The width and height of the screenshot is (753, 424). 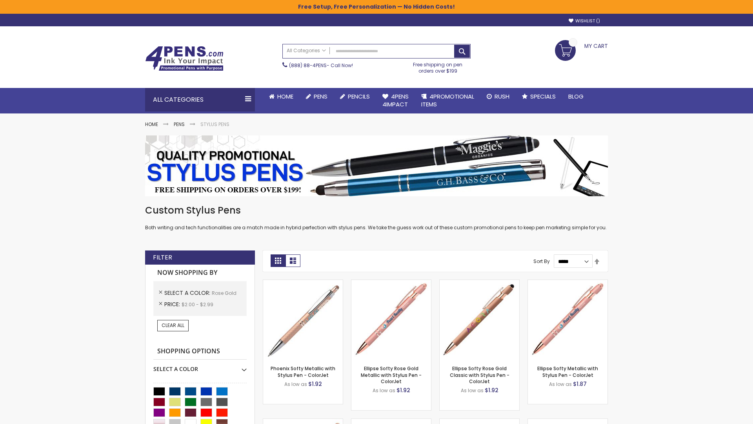 I want to click on strong: Grid, so click(x=278, y=261).